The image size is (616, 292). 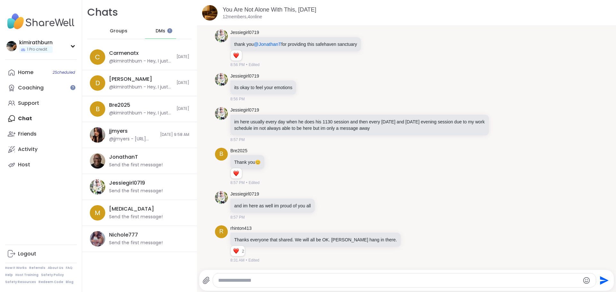 I want to click on img: kimirathburn, so click(x=12, y=46).